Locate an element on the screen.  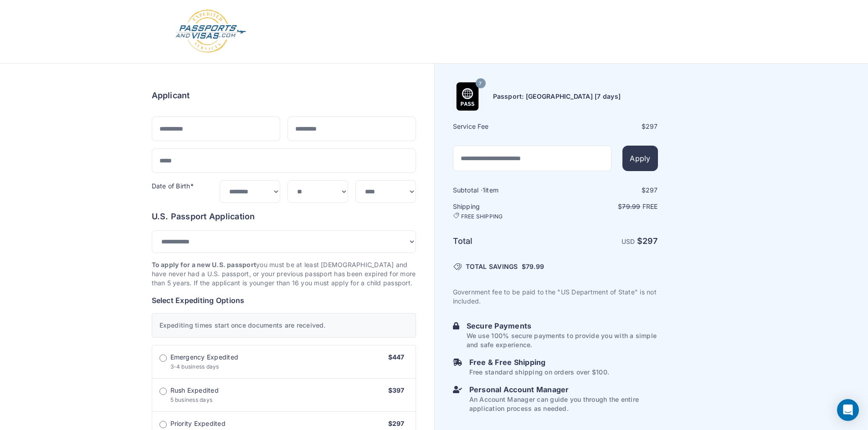
strong: To apply for a new U.S. passport is located at coordinates (204, 264).